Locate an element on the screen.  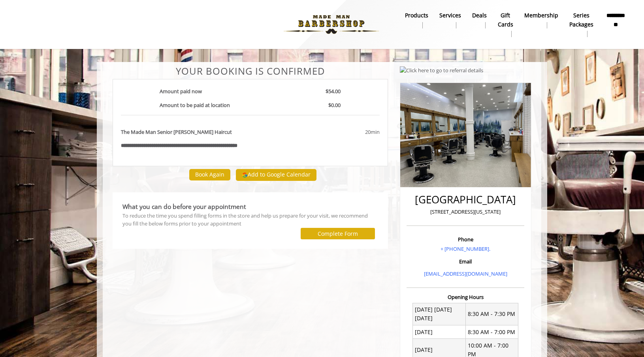
center: Your Booking is confirmed is located at coordinates (250, 71).